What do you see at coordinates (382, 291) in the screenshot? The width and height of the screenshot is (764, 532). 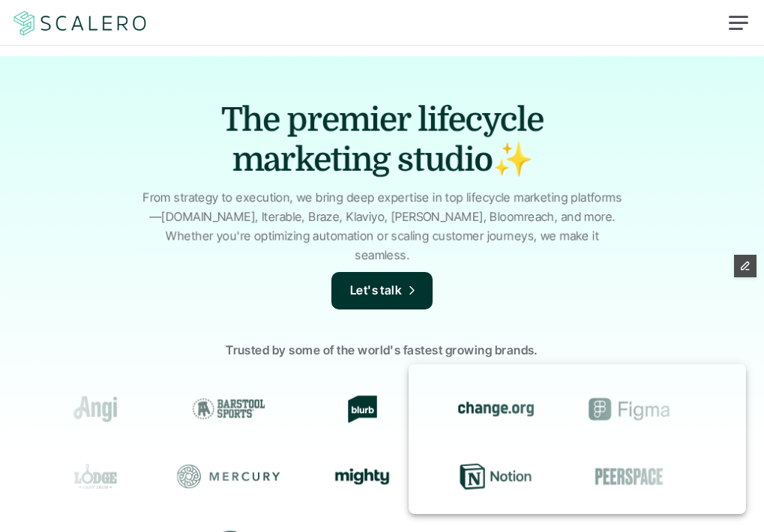 I see `a: Let's talk` at bounding box center [382, 291].